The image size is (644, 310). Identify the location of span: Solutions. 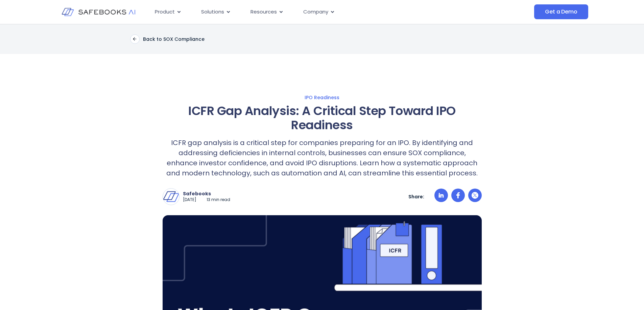
(212, 12).